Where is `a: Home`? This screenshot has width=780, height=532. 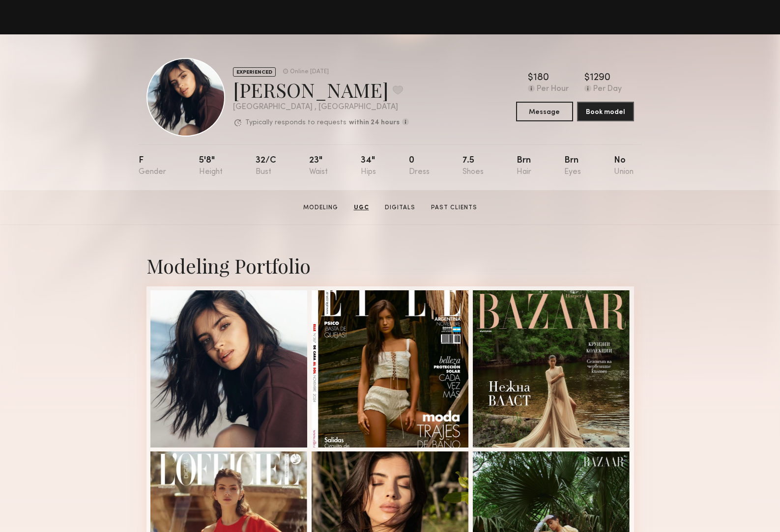 a: Home is located at coordinates (261, 17).